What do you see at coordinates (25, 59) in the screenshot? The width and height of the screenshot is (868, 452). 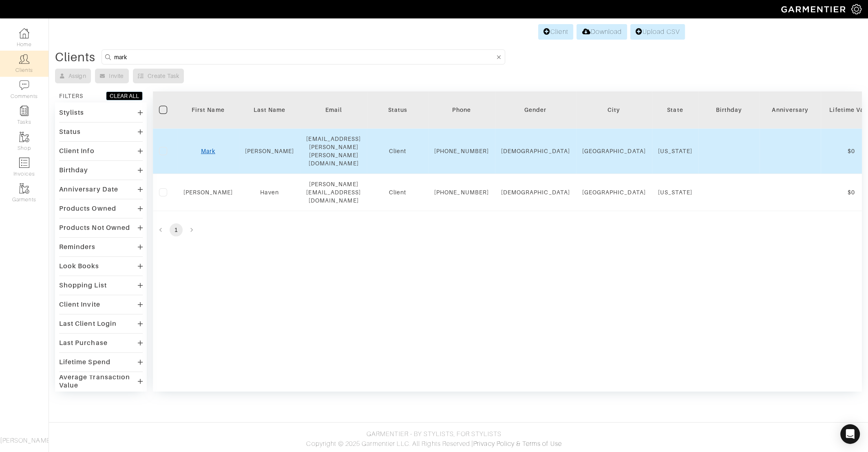 I see `img: clients-icon-6bae9207a08558b7cb47a8932f037763ab4055f8c8b6bfacd5dc20c3e0201464.png` at bounding box center [25, 59].